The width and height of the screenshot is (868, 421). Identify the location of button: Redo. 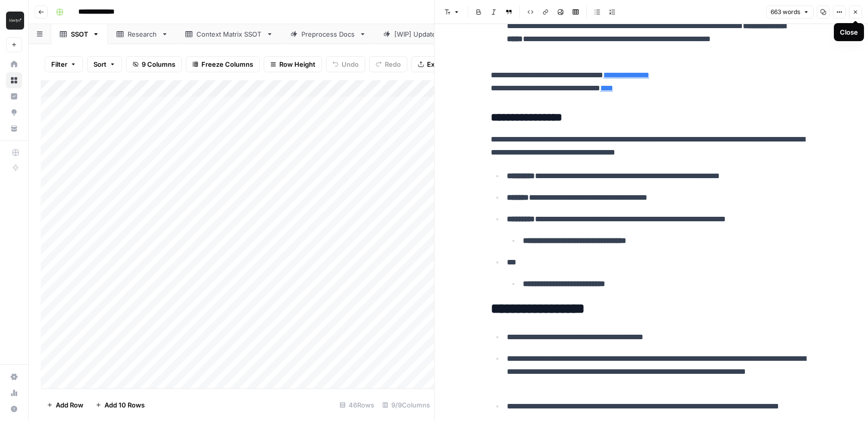
(388, 64).